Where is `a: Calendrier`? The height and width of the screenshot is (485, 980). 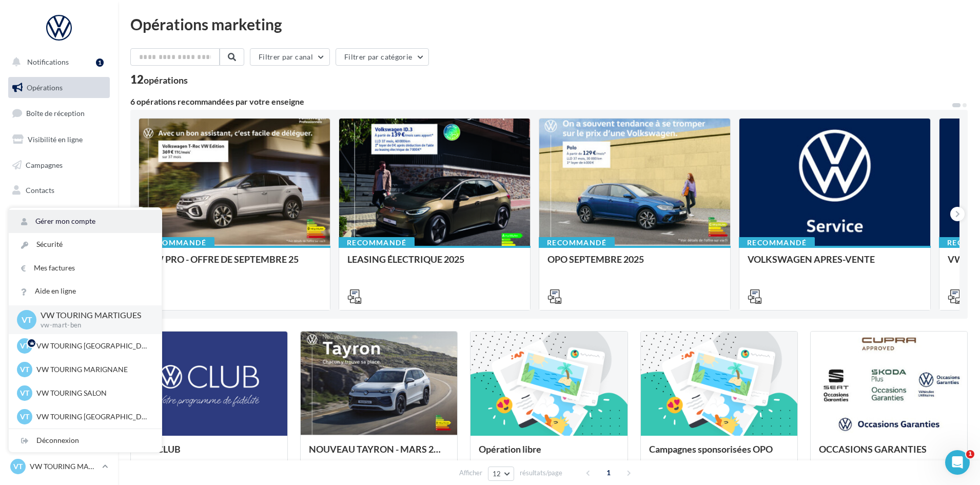 a: Calendrier is located at coordinates (59, 241).